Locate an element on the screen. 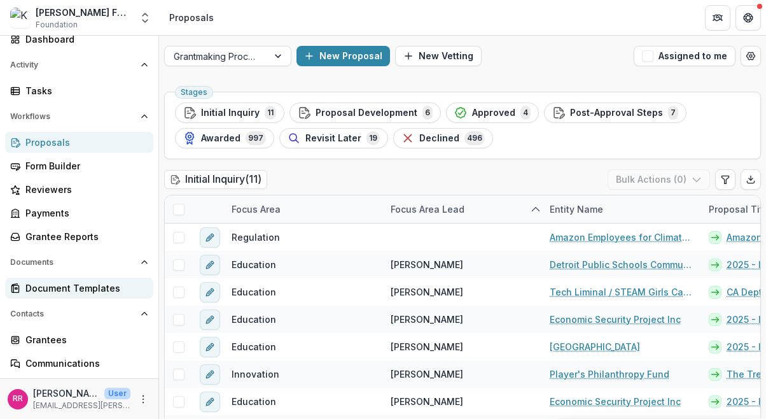  span: Activity is located at coordinates (73, 65).